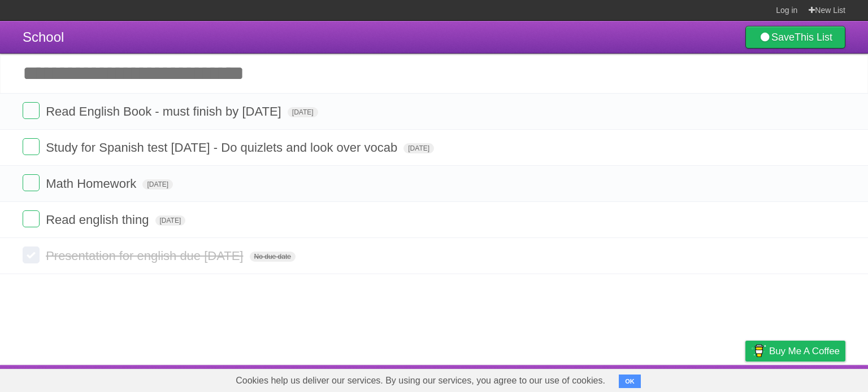 The width and height of the screenshot is (868, 392). What do you see at coordinates (420, 381) in the screenshot?
I see `span: Cookies help us deliver our services. By using our services, you agree to our use of cookies.` at bounding box center [420, 381].